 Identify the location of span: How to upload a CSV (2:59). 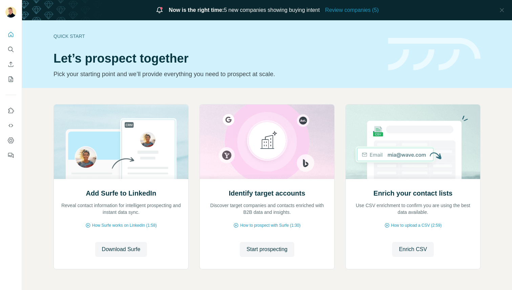
(417, 226).